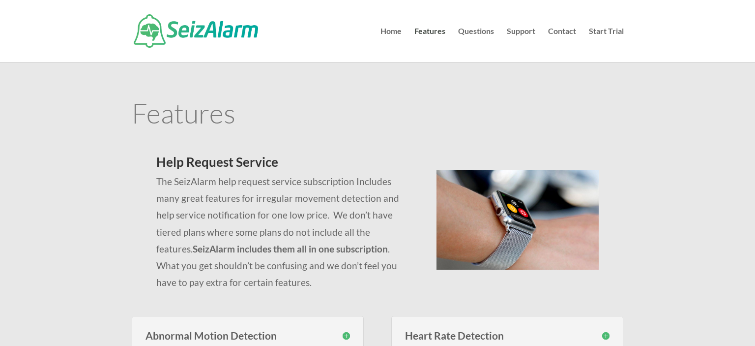 This screenshot has width=755, height=346. I want to click on a: Questions, so click(476, 45).